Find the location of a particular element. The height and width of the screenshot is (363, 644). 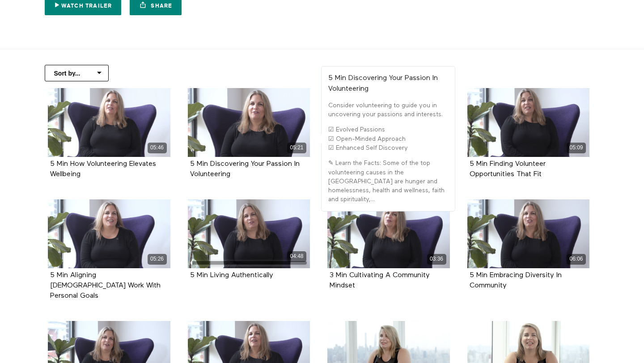

div: 03:36 is located at coordinates (436, 259).